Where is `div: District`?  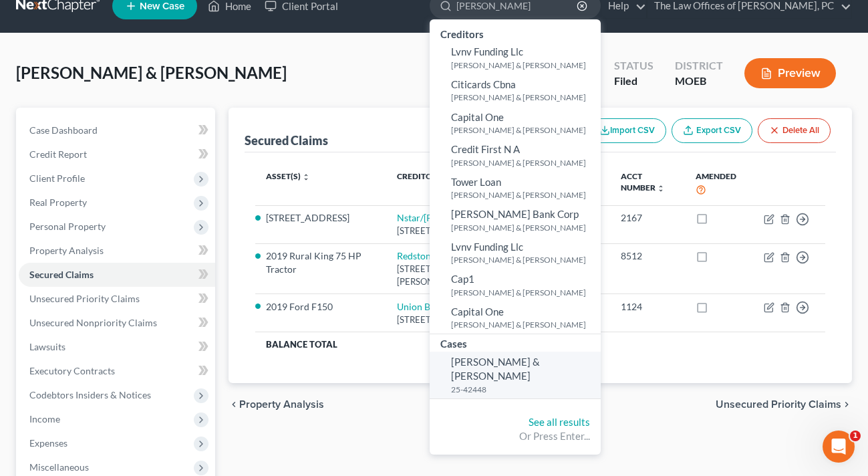
div: District is located at coordinates (699, 65).